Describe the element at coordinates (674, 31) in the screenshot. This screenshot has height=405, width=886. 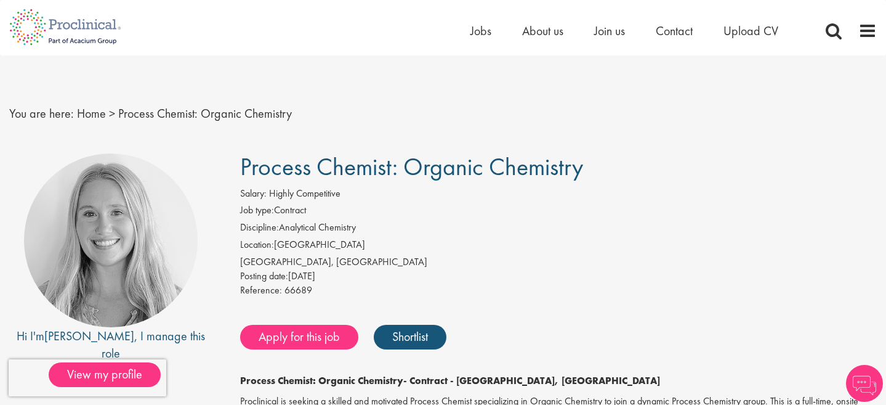
I see `a: Contact` at that location.